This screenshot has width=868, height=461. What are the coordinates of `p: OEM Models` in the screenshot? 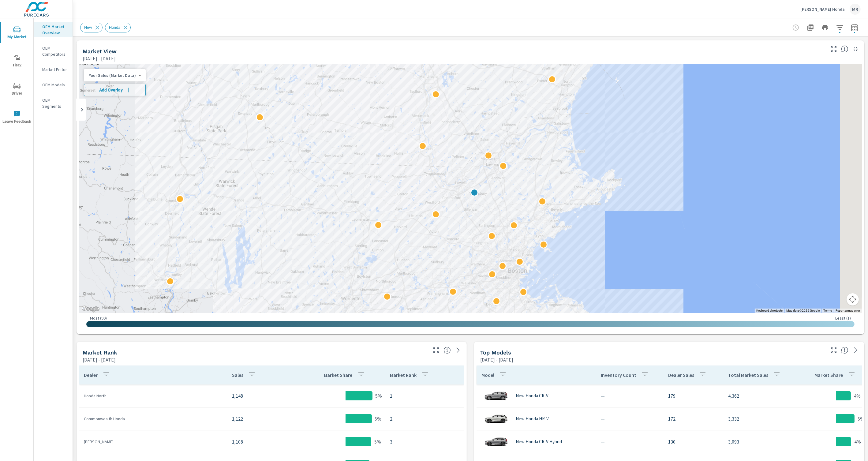 It's located at (55, 84).